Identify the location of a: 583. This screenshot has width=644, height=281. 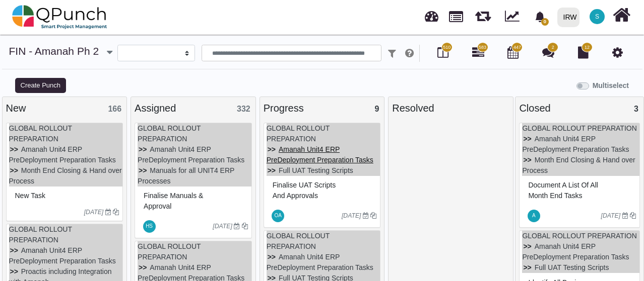
(478, 54).